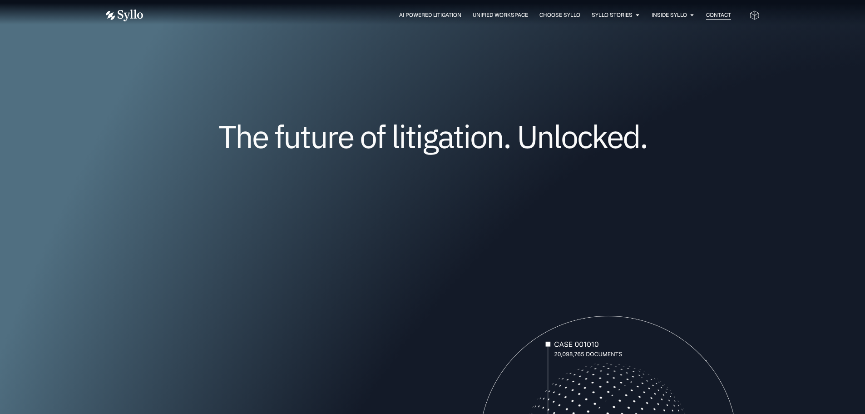 The width and height of the screenshot is (865, 414). Describe the element at coordinates (430, 15) in the screenshot. I see `a: AI Powered Litigation` at that location.